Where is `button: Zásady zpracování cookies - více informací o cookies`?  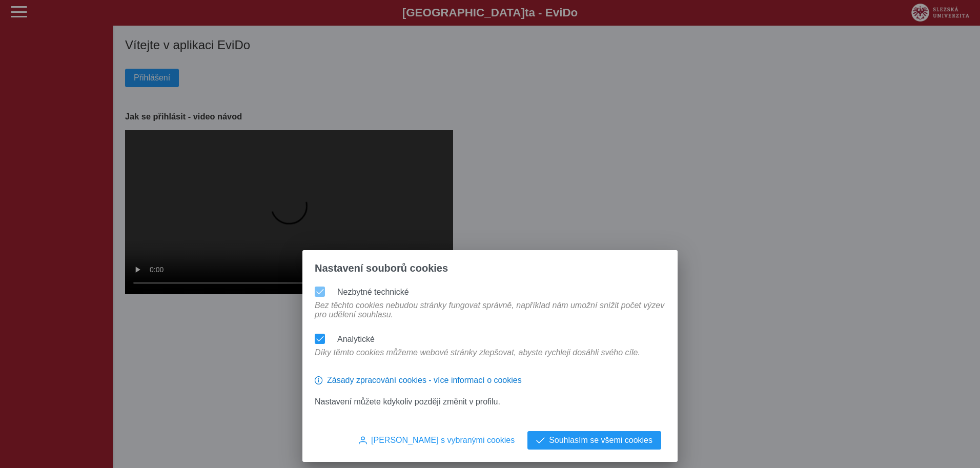
button: Zásady zpracování cookies - více informací o cookies is located at coordinates (418, 381).